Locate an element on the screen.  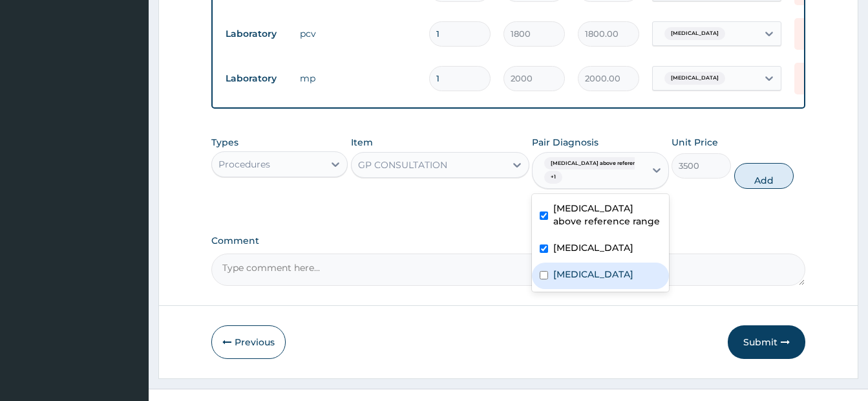
div: GP CONSULTATION is located at coordinates (403, 165).